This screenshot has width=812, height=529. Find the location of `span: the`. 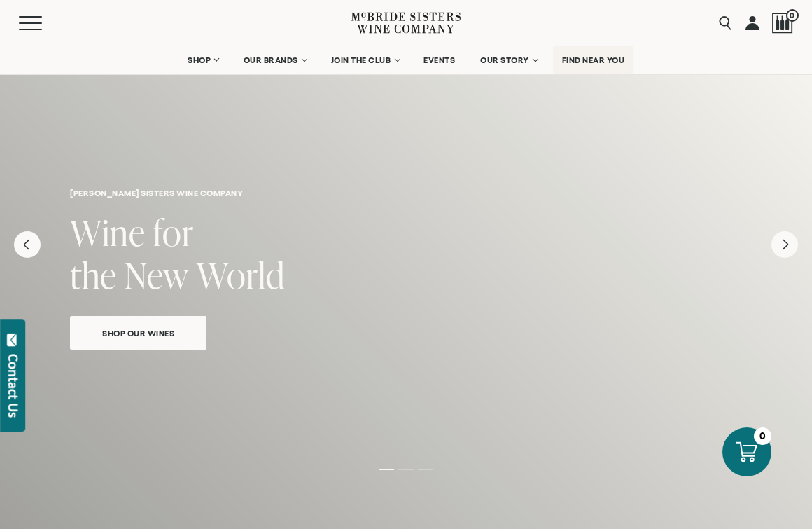

span: the is located at coordinates (93, 274).